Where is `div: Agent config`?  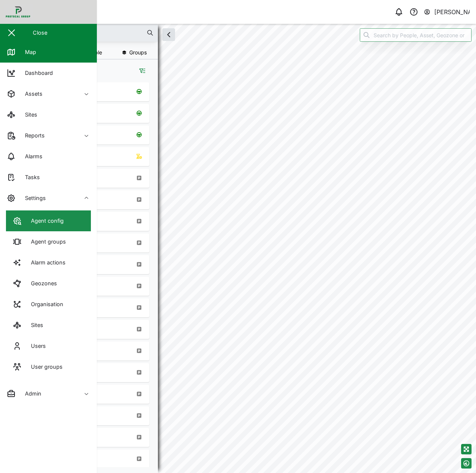
div: Agent config is located at coordinates (44, 221).